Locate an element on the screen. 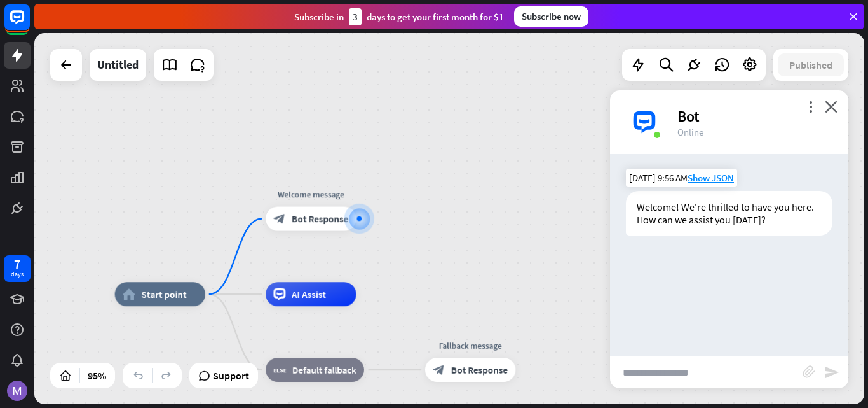 The image size is (868, 408). span: Default fallback is located at coordinates (324, 369).